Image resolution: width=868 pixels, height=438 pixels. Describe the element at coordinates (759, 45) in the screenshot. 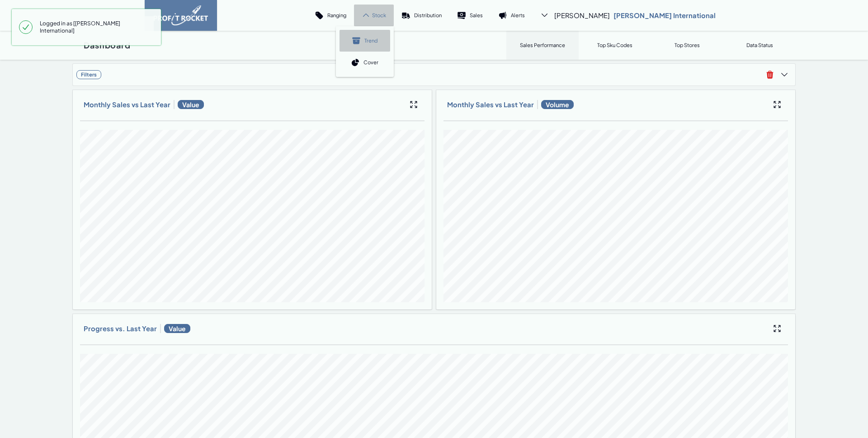

I see `p: Data Status` at that location.